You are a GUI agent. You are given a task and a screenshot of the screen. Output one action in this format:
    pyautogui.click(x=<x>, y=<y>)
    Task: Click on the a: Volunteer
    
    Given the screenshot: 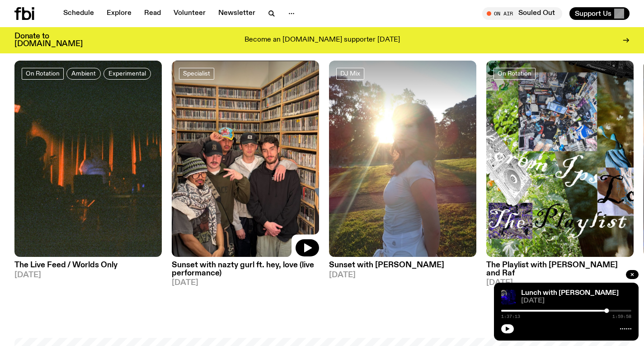 What is the action you would take?
    pyautogui.click(x=189, y=13)
    